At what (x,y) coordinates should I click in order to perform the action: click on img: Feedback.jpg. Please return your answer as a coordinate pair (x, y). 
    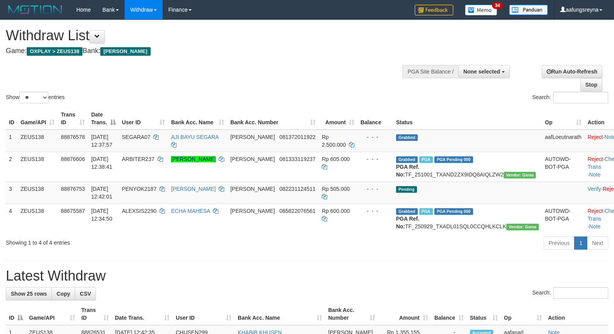
    Looking at the image, I should click on (434, 10).